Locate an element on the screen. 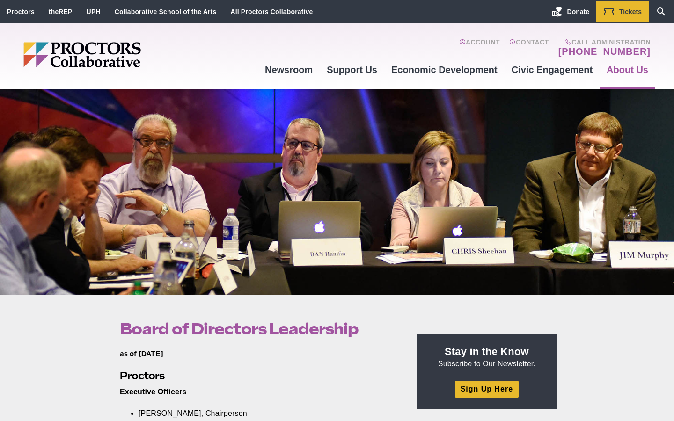  a: Civic Engagement is located at coordinates (552, 70).